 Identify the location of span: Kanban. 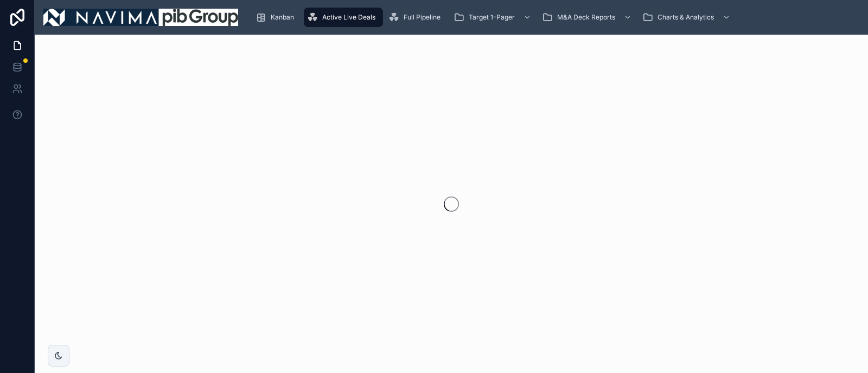
(282, 18).